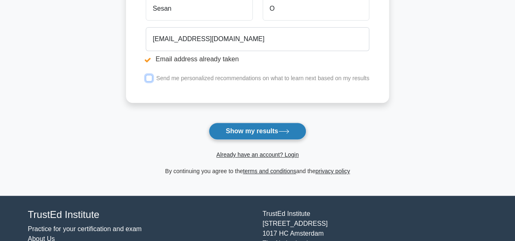 This screenshot has width=515, height=241. Describe the element at coordinates (269, 171) in the screenshot. I see `a: terms and conditions` at that location.